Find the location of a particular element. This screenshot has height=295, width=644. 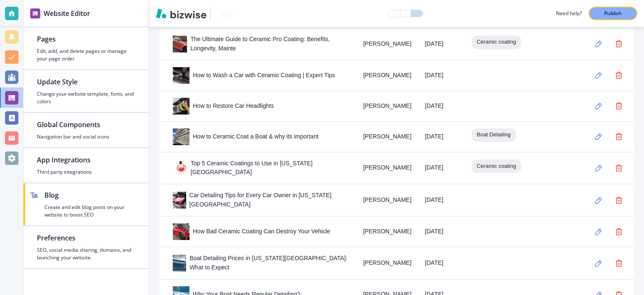

img: 32e9eaf75341e15520bbaf30dfa51543.webp is located at coordinates (181, 137).